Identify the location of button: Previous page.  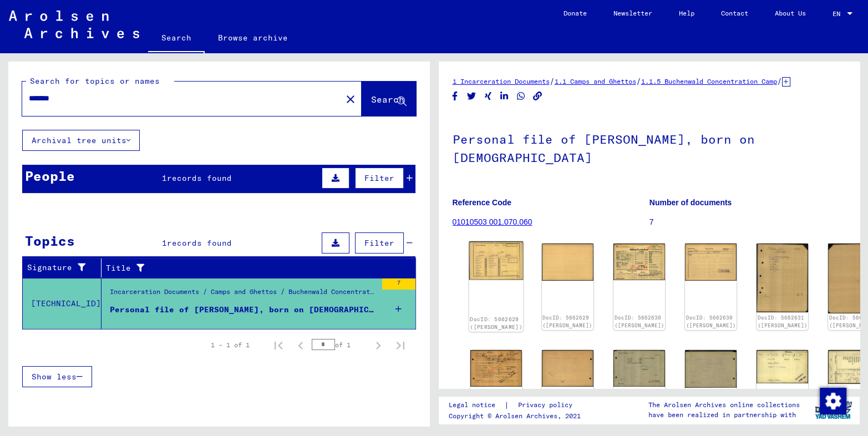
(301, 345).